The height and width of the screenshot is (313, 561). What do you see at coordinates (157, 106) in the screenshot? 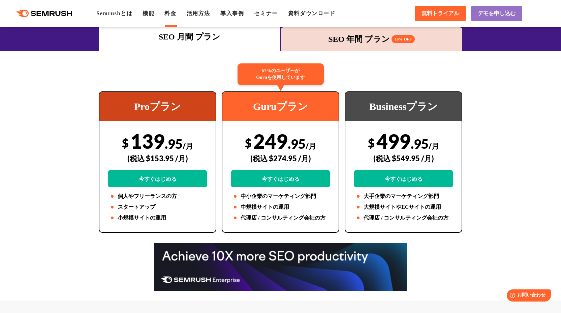
I see `div: Proプラン` at bounding box center [157, 106].